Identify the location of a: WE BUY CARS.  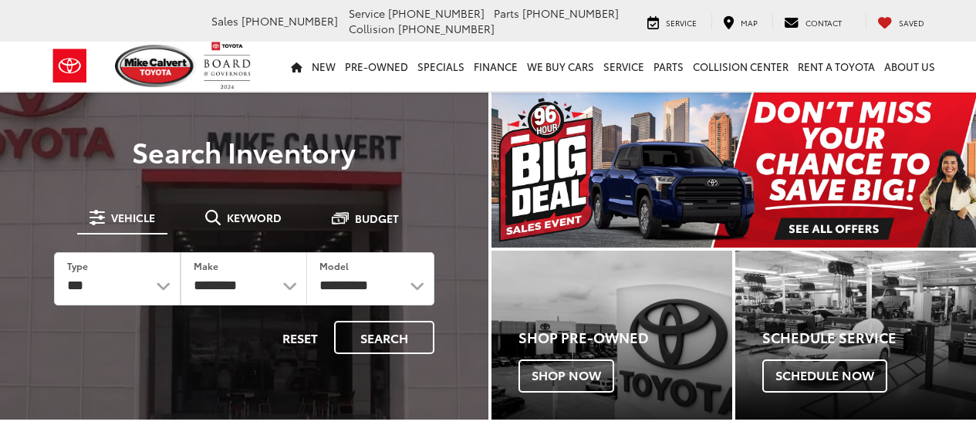
(560, 66).